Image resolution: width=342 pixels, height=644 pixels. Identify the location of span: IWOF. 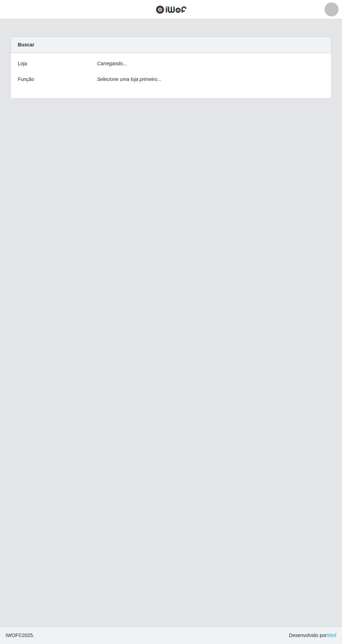
(12, 635).